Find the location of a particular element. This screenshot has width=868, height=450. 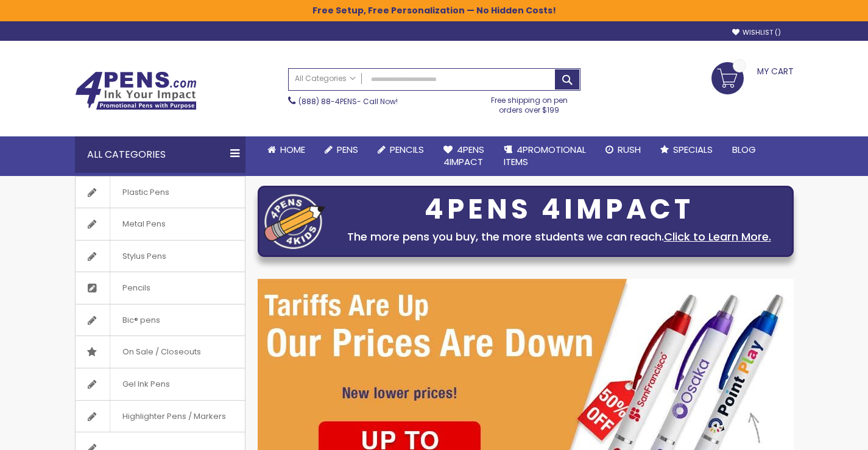

div: Free shipping on pen orders over $199 is located at coordinates (530, 103).